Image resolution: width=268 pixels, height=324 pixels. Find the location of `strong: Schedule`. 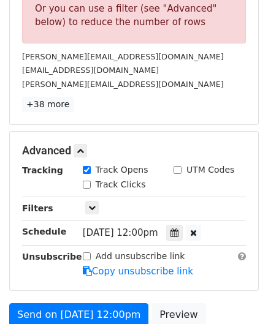

strong: Schedule is located at coordinates (44, 232).